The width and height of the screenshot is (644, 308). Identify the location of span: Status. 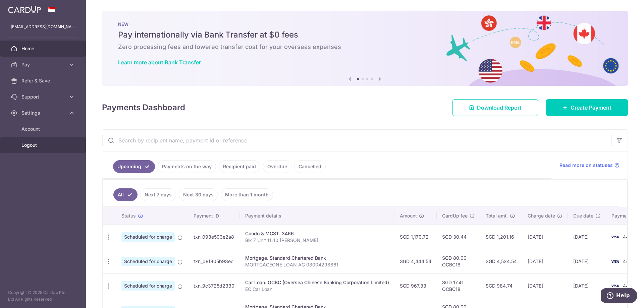
(129, 216).